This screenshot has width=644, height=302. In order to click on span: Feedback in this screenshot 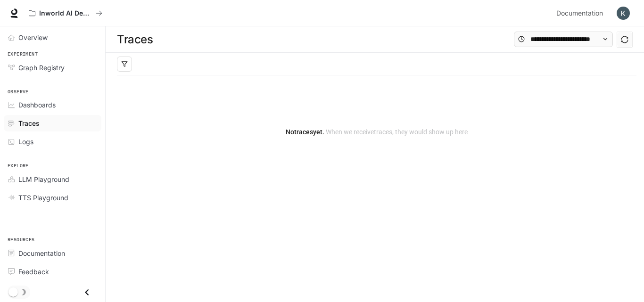, I will do `click(34, 272)`.